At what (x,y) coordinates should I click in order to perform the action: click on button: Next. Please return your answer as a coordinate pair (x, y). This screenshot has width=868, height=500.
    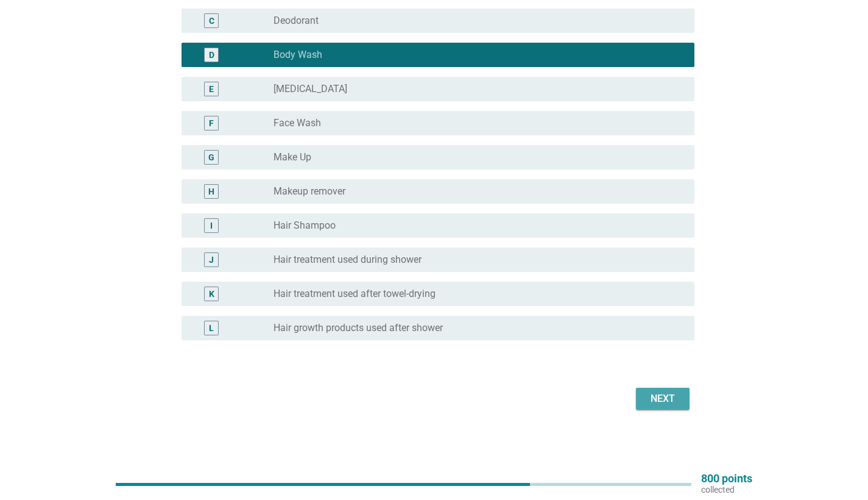
    Looking at the image, I should click on (663, 399).